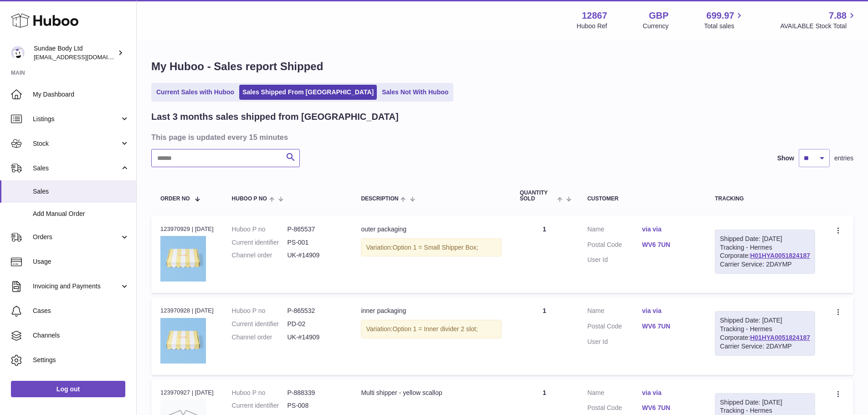 The image size is (868, 415). What do you see at coordinates (315, 229) in the screenshot?
I see `dd: P-865537` at bounding box center [315, 229].